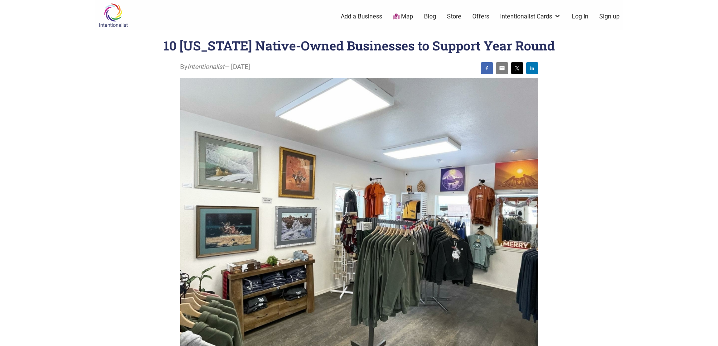 The image size is (718, 346). What do you see at coordinates (403, 17) in the screenshot?
I see `a: Map` at bounding box center [403, 17].